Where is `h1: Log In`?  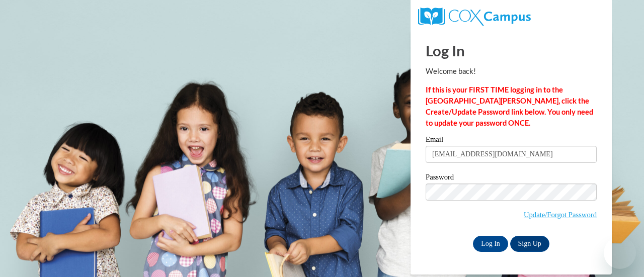
h1: Log In is located at coordinates (510, 50).